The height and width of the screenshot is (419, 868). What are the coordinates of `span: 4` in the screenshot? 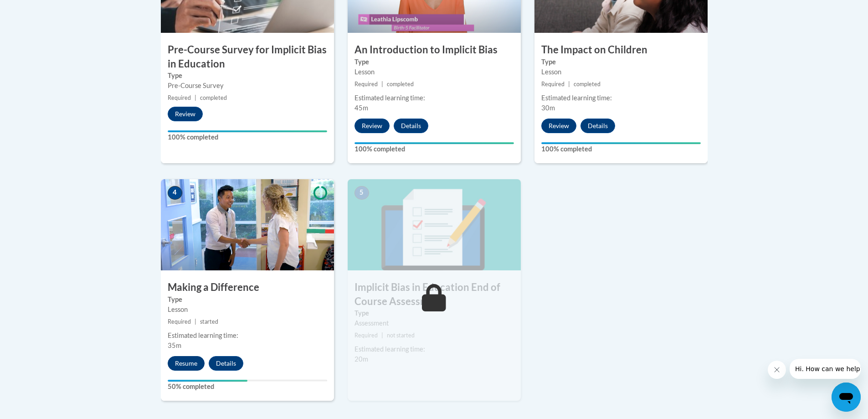 It's located at (175, 193).